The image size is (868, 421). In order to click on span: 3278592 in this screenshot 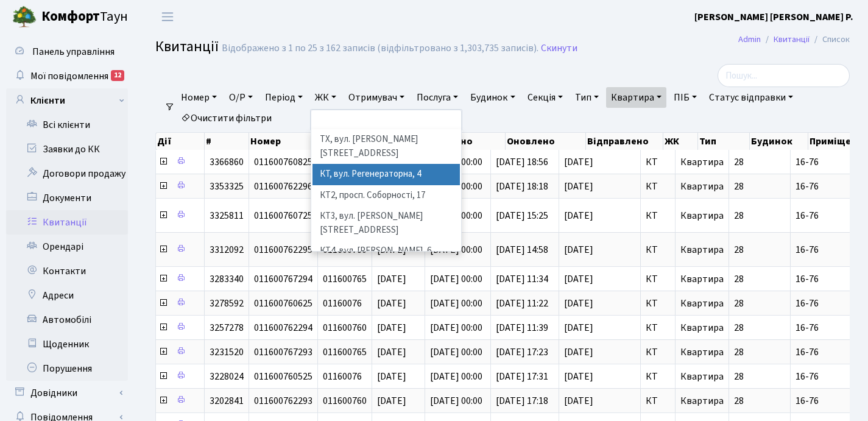, I will do `click(227, 303)`.